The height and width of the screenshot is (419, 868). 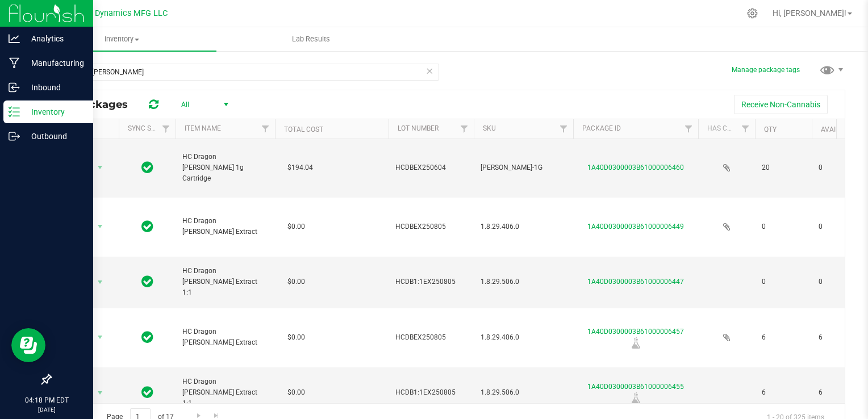 I want to click on span: Clear, so click(x=430, y=71).